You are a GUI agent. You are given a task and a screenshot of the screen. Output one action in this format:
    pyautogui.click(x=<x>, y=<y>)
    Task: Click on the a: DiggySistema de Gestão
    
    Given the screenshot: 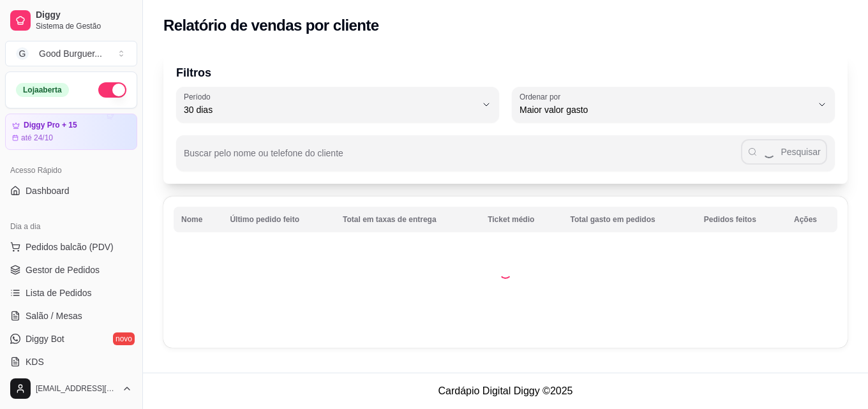 What is the action you would take?
    pyautogui.click(x=71, y=20)
    